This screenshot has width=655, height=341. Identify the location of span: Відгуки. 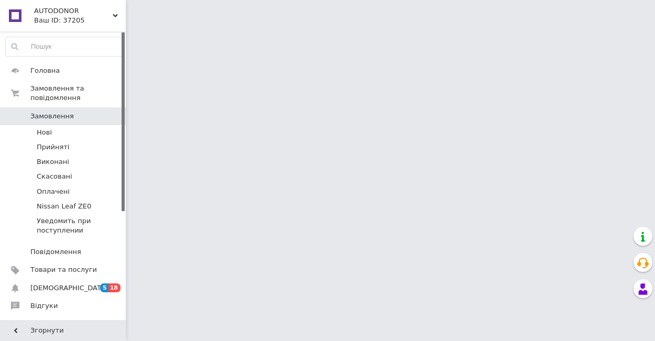
(44, 306).